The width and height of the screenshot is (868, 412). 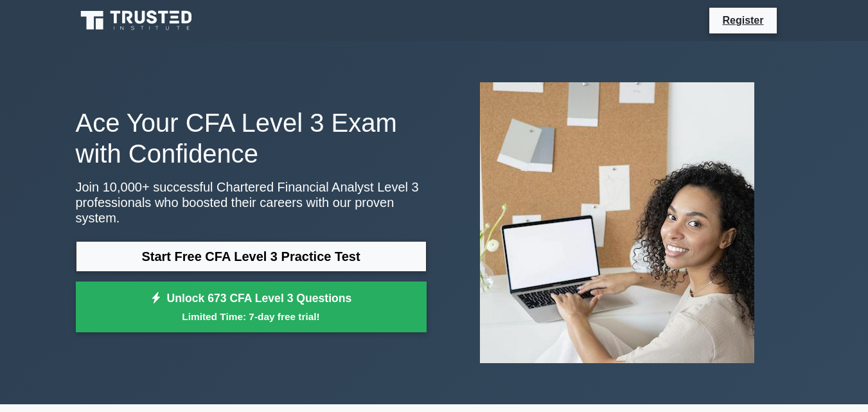 What do you see at coordinates (251, 138) in the screenshot?
I see `h1: Ace Your CFA Level 3 Exam with Confidence` at bounding box center [251, 138].